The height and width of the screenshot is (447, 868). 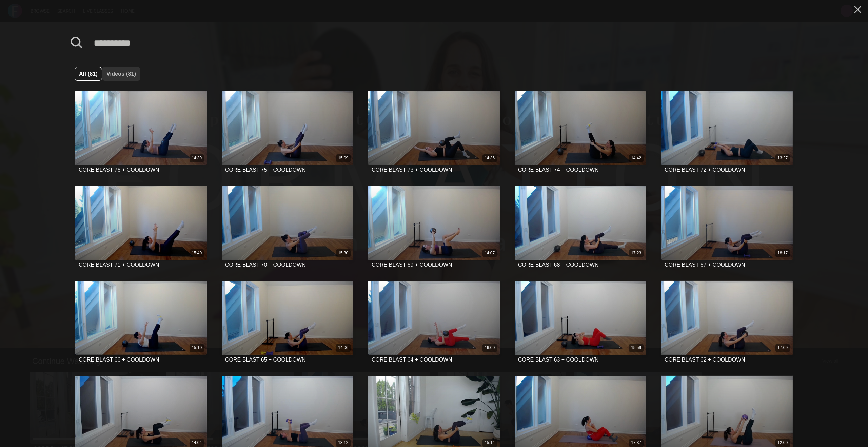 What do you see at coordinates (266, 169) in the screenshot?
I see `div: CORE BLAST 75 + COOLDOWN` at bounding box center [266, 169].